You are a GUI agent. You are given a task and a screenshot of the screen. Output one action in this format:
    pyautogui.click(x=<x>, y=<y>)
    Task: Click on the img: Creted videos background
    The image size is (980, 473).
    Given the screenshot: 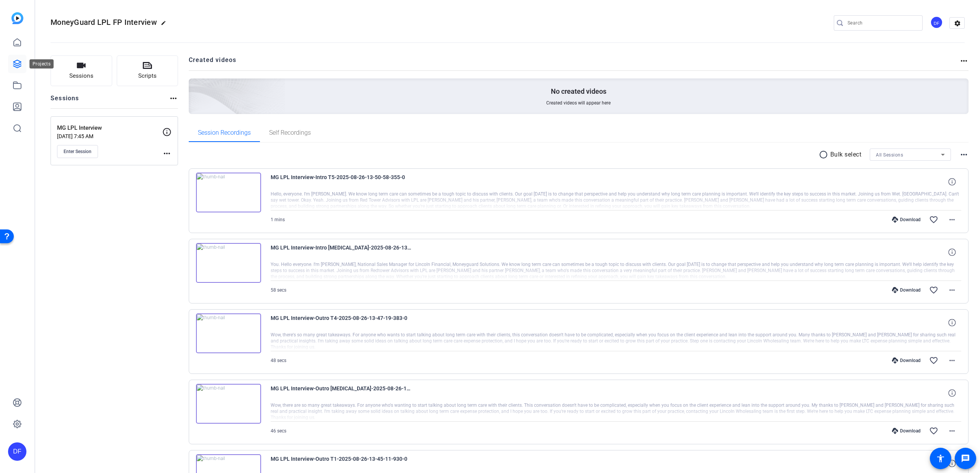 What is the action you would take?
    pyautogui.click(x=194, y=86)
    